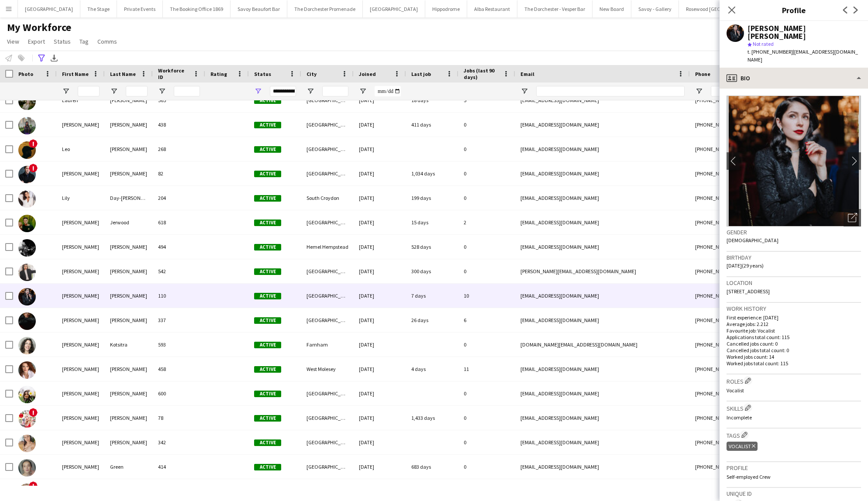 This screenshot has height=501, width=868. What do you see at coordinates (735, 390) in the screenshot?
I see `span: Vocalist` at bounding box center [735, 390].